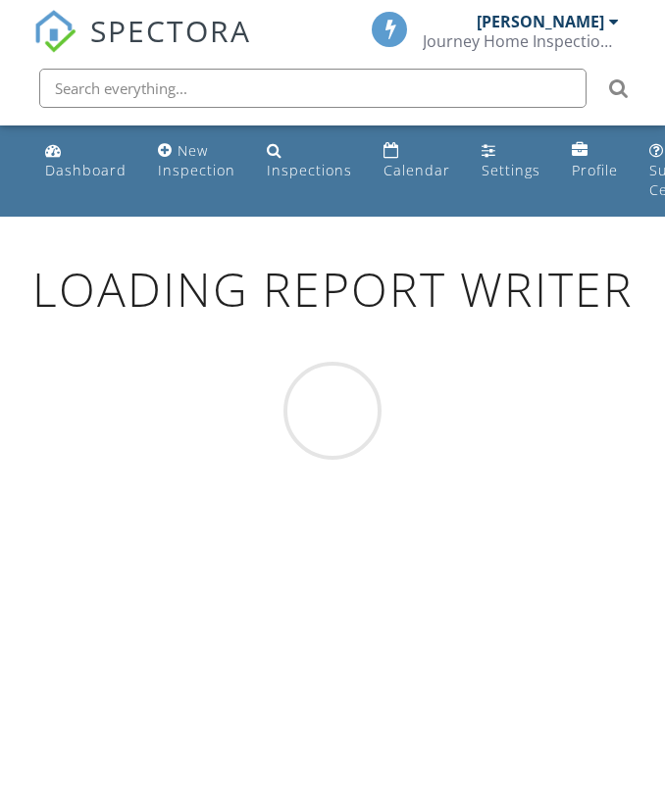 The width and height of the screenshot is (665, 796). What do you see at coordinates (85, 161) in the screenshot?
I see `a: Dashboard` at bounding box center [85, 161].